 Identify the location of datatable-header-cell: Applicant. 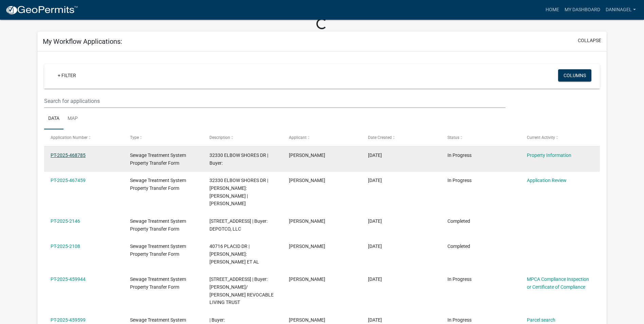
(322, 137).